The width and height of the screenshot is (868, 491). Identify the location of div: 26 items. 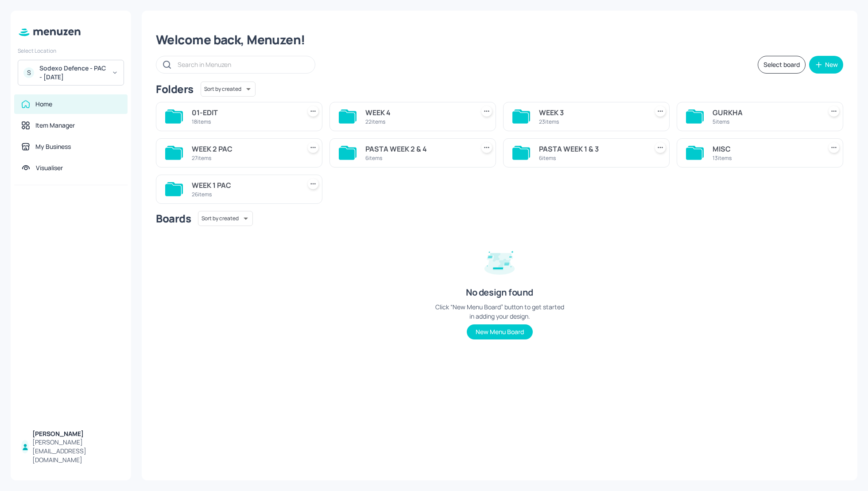
(244, 194).